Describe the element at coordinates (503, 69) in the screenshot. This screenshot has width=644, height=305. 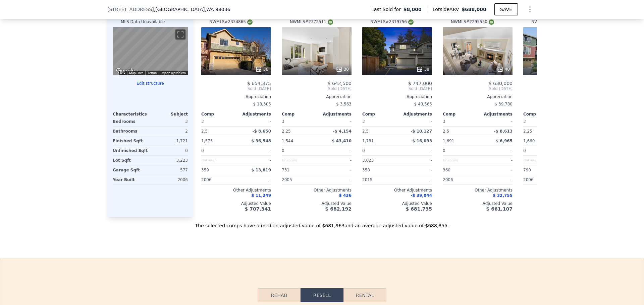
I see `div: 40` at that location.